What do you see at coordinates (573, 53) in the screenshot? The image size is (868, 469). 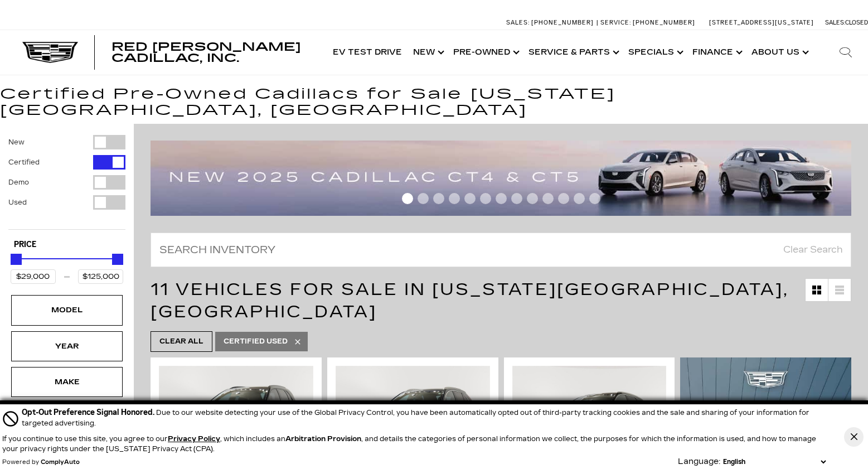 I see `a: Service & Parts` at bounding box center [573, 53].